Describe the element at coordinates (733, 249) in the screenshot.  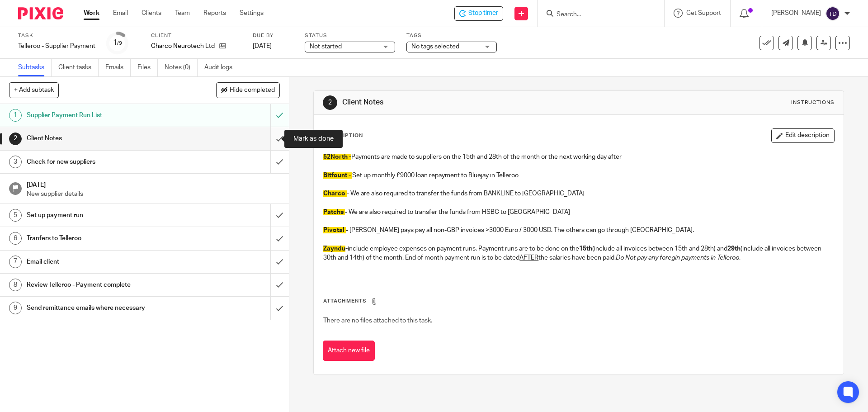
I see `strong: 29th` at that location.